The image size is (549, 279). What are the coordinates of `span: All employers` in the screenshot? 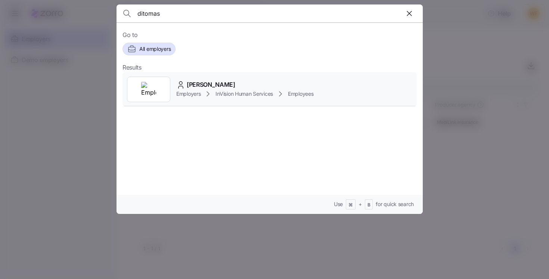 It's located at (155, 49).